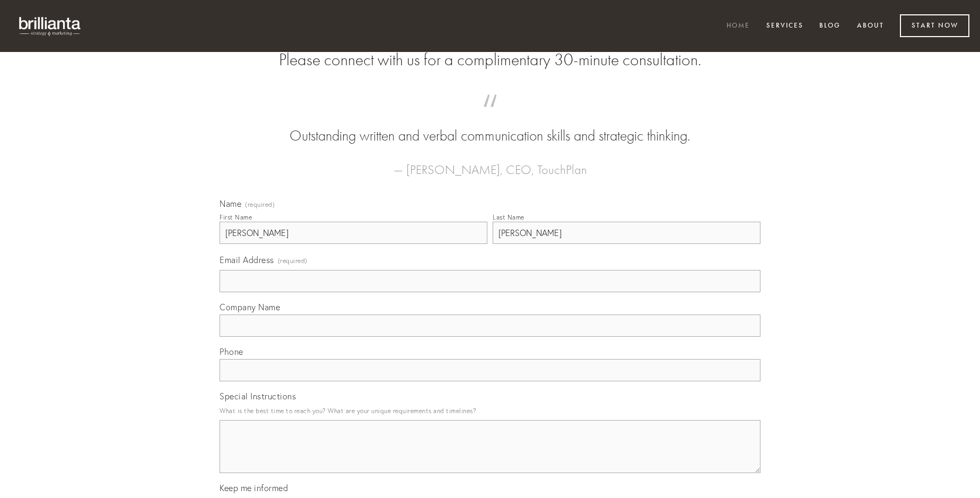 Image resolution: width=980 pixels, height=498 pixels. Describe the element at coordinates (51, 26) in the screenshot. I see `img: brillianta - research, strategy, marketing` at that location.